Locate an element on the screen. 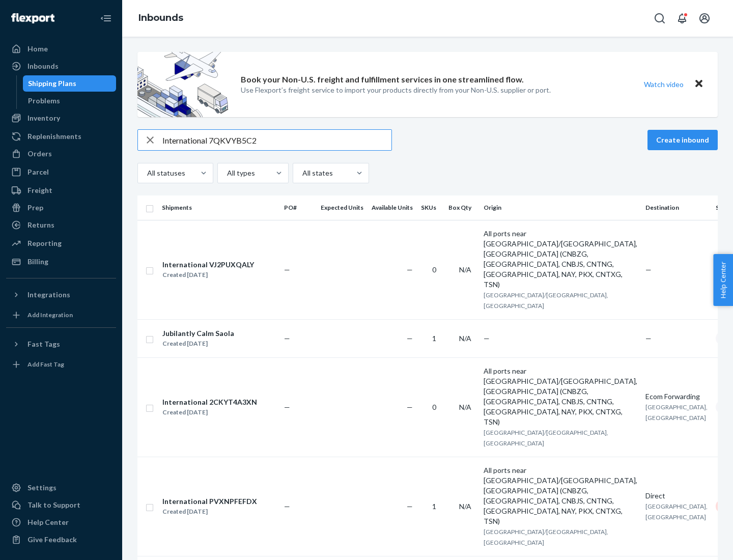  input: Search inbounds by name, destination, msku... is located at coordinates (277, 140).